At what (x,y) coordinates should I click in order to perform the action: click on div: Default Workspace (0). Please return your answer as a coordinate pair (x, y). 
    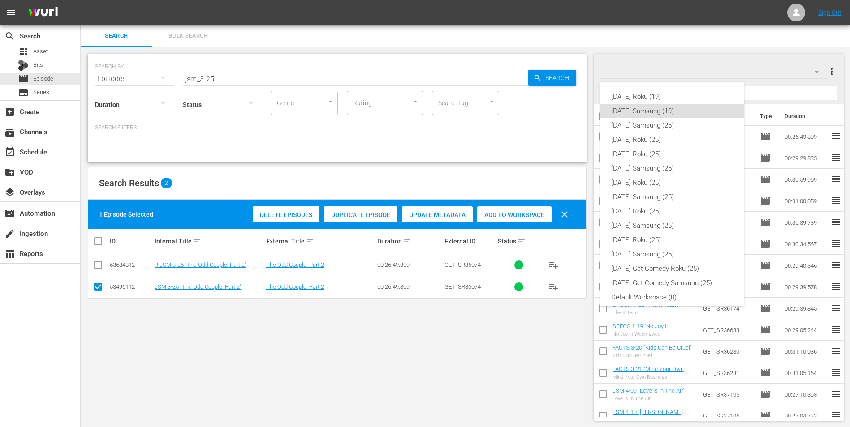
    Looking at the image, I should click on (672, 297).